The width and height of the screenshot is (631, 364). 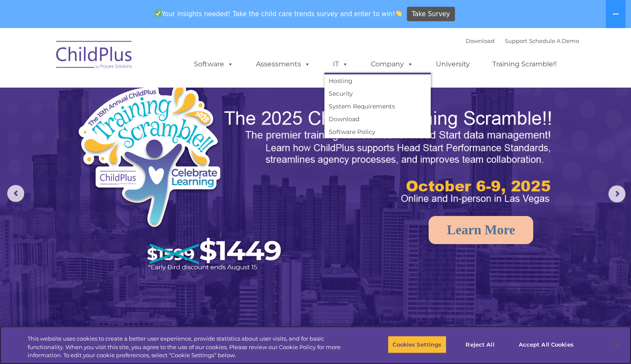 What do you see at coordinates (341, 65) in the screenshot?
I see `a: IT` at bounding box center [341, 65].